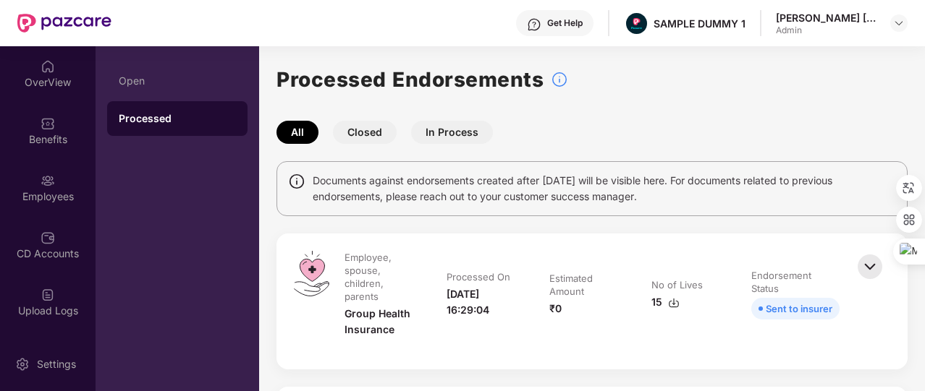 Image resolution: width=925 pixels, height=391 pixels. I want to click on button: In Process, so click(451, 132).